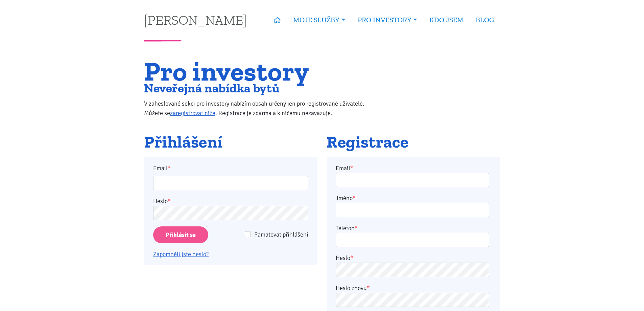 This screenshot has width=644, height=311. Describe the element at coordinates (352, 288) in the screenshot. I see `label: Heslo znovu` at that location.